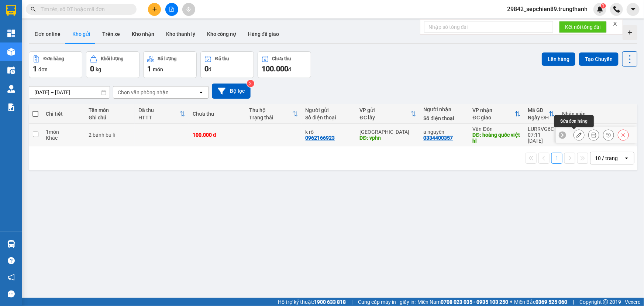 The width and height of the screenshot is (644, 306). What do you see at coordinates (542, 129) in the screenshot?
I see `div: LURRVG6C` at bounding box center [542, 129].